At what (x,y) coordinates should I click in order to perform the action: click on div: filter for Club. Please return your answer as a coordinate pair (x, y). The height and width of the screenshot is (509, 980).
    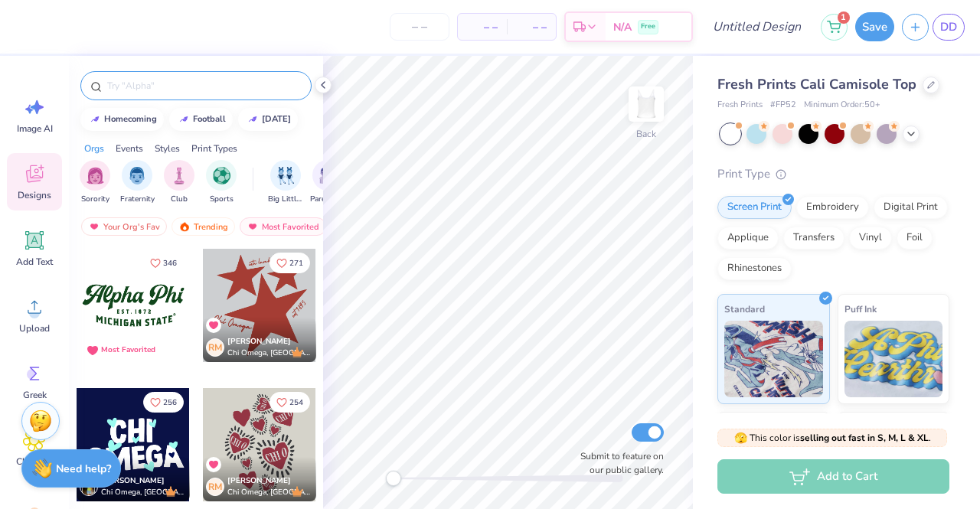
    Looking at the image, I should click on (179, 182).